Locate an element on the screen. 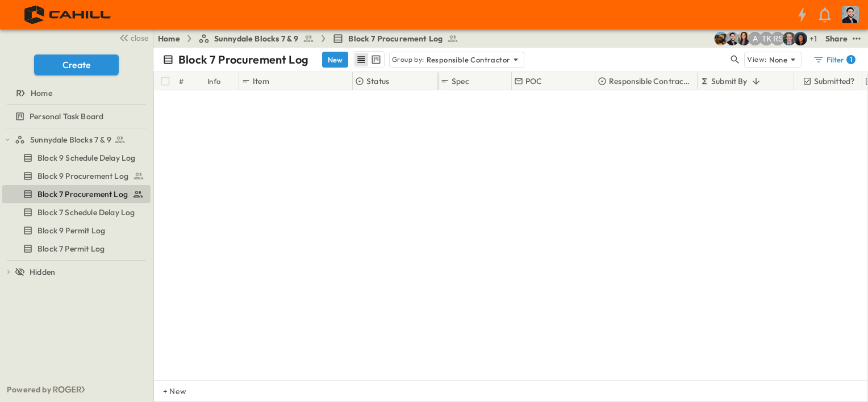 Image resolution: width=868 pixels, height=402 pixels. div: Block 9 Schedule Delay Logtest is located at coordinates (76, 158).